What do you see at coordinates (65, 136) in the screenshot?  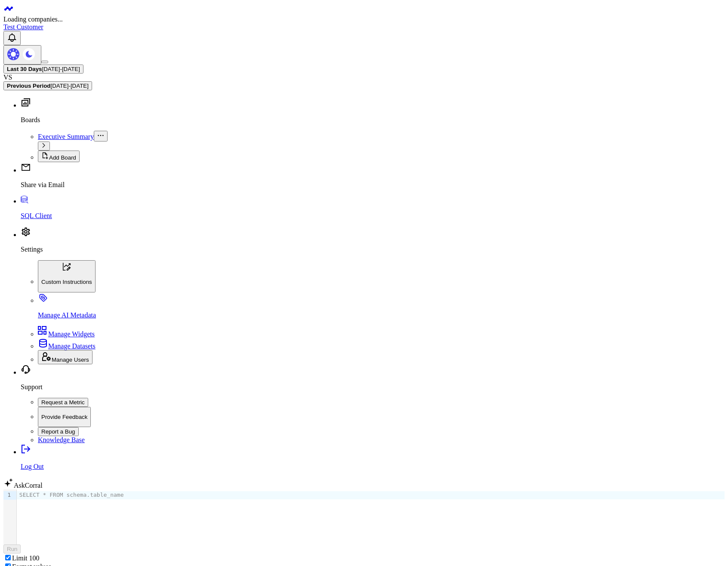 I see `a: Executive Summary` at bounding box center [65, 136].